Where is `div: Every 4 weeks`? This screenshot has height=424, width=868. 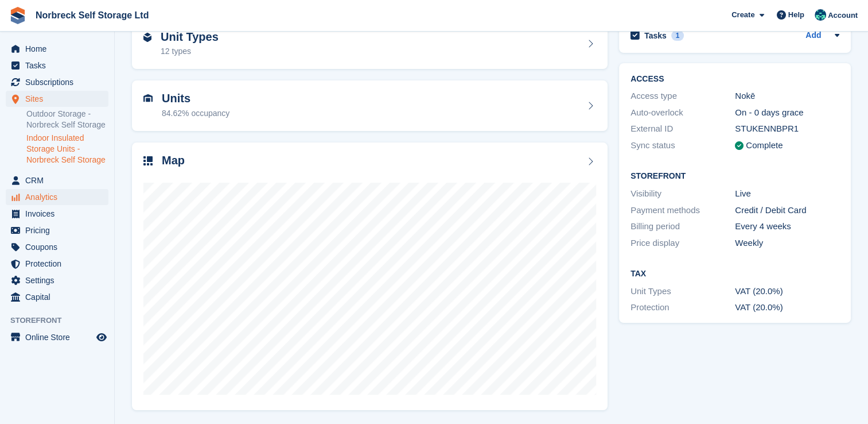 div: Every 4 weeks is located at coordinates (787, 226).